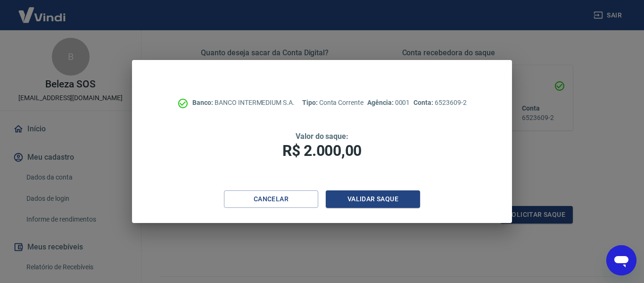  Describe the element at coordinates (381, 102) in the screenshot. I see `span: Agência:` at that location.